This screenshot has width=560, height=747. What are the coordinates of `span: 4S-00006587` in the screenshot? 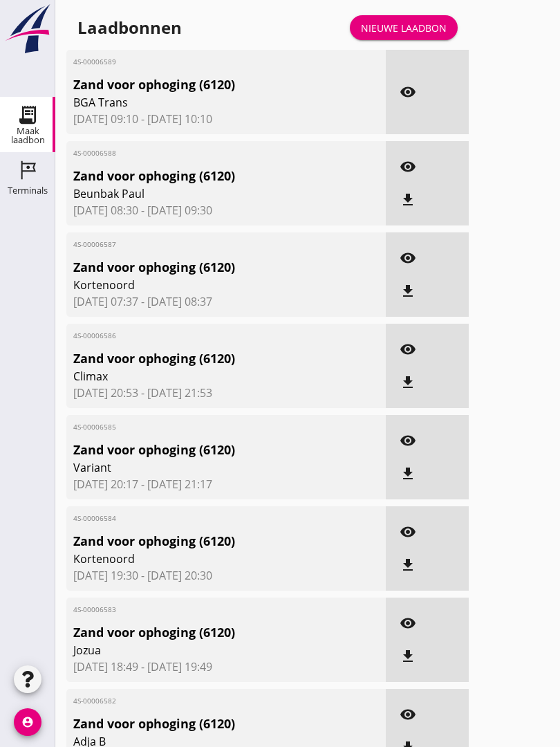 It's located at (200, 244).